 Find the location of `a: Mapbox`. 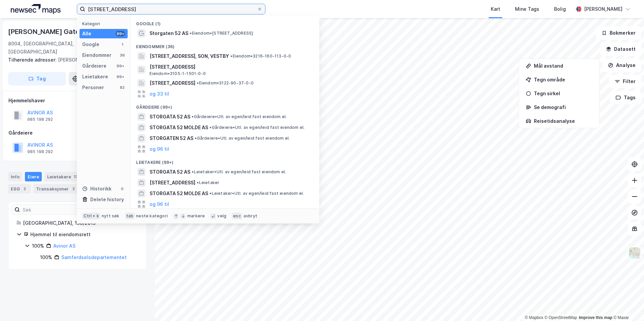

a: Mapbox is located at coordinates (534, 318).